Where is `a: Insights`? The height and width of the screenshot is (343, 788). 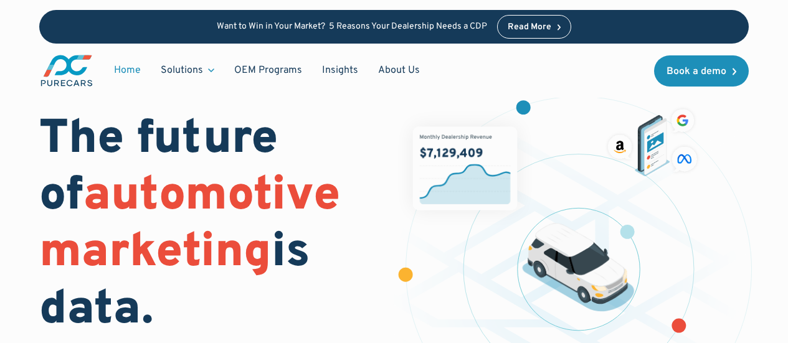 a: Insights is located at coordinates (340, 70).